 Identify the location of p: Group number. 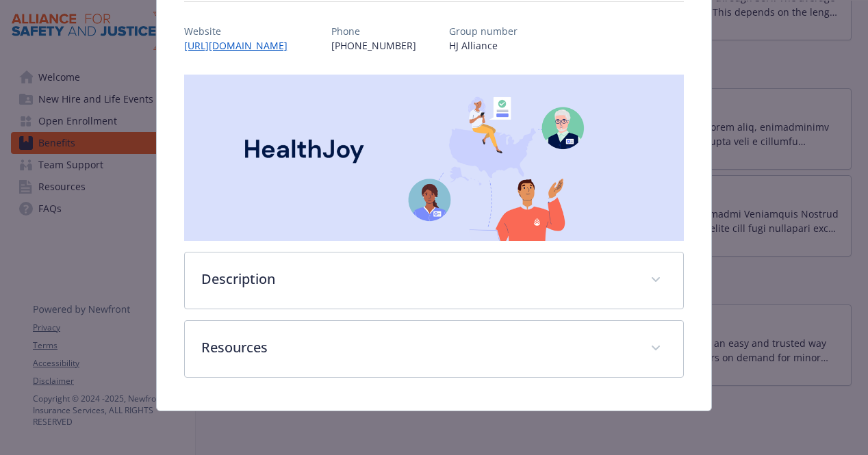
(483, 31).